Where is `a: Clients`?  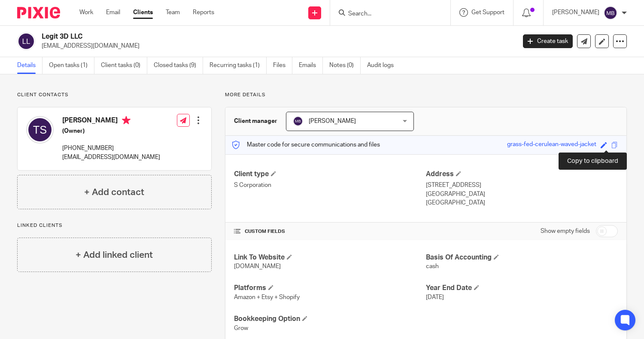 a: Clients is located at coordinates (143, 13).